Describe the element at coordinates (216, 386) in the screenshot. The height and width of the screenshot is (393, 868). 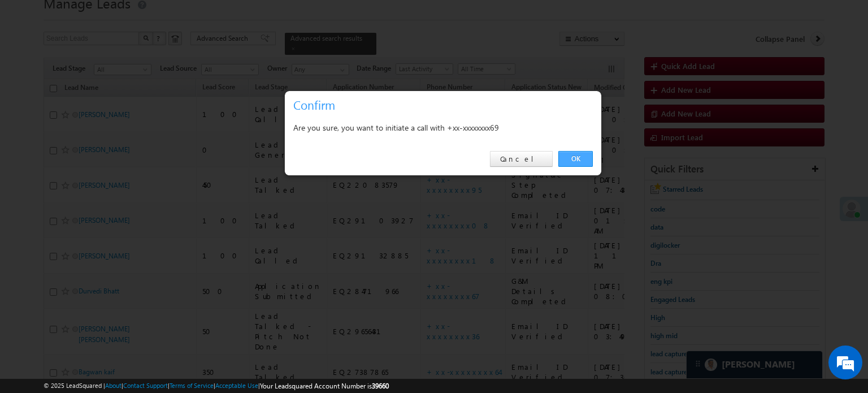
I see `span: © 2025 LeadSquared | | | | |` at that location.